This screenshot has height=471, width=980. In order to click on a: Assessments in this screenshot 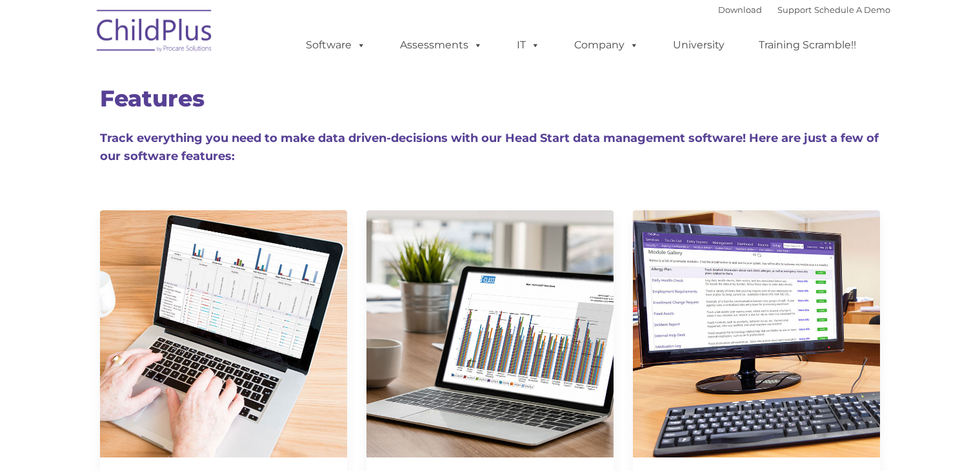, I will do `click(441, 45)`.